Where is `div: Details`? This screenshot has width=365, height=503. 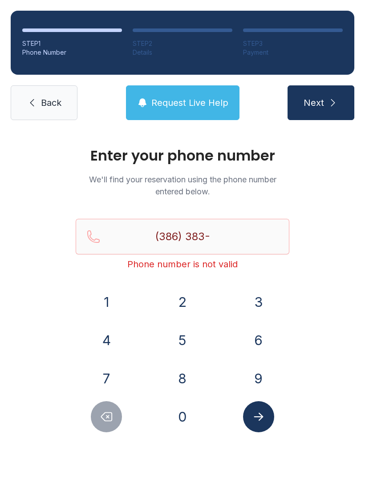 div: Details is located at coordinates (182, 52).